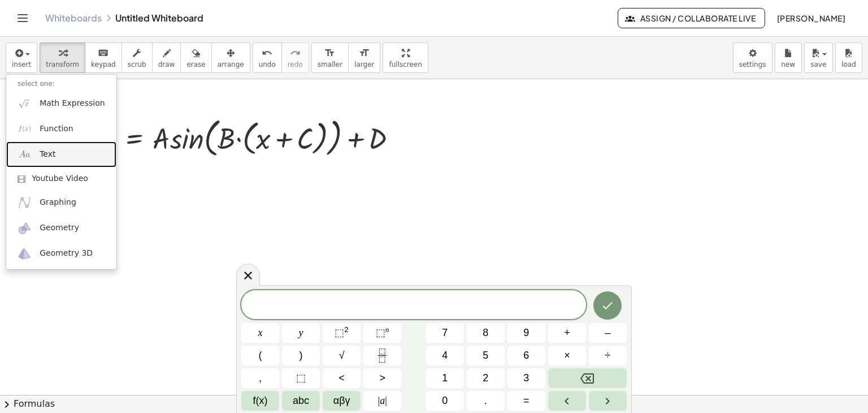 This screenshot has width=868, height=413. Describe the element at coordinates (330, 53) in the screenshot. I see `i: format_size` at that location.